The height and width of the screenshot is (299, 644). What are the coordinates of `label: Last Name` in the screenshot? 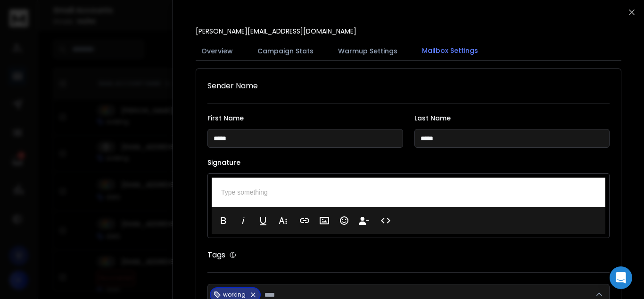 It's located at (512, 118).